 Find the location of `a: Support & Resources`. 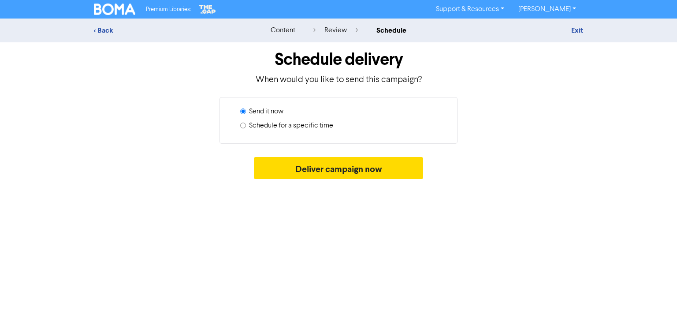

a: Support & Resources is located at coordinates (470, 9).